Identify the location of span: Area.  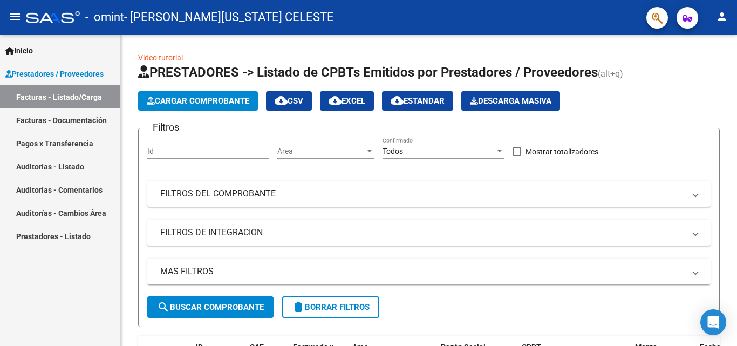
(321, 151).